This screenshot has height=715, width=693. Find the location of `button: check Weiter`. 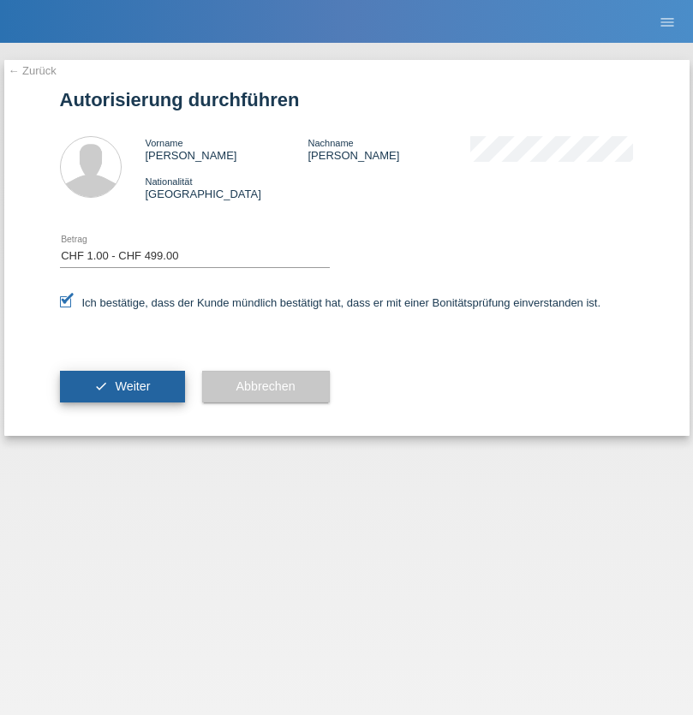

button: check Weiter is located at coordinates (122, 387).